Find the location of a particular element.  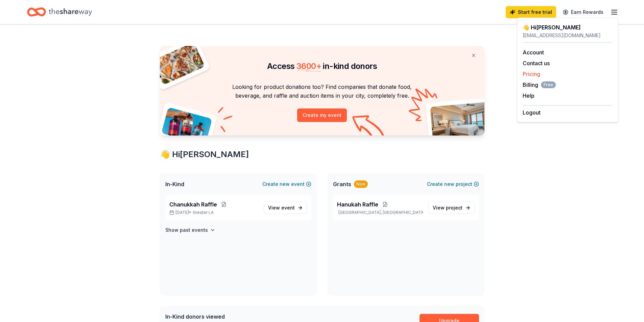

h4: Show past events is located at coordinates (186, 230).